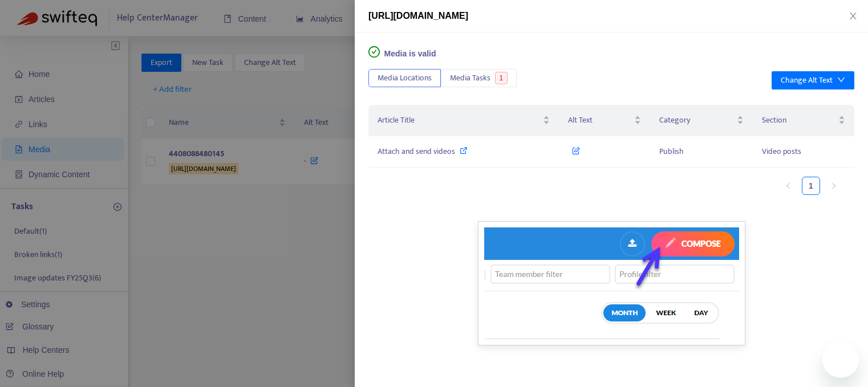 This screenshot has width=868, height=387. I want to click on span: Media Locations, so click(404, 78).